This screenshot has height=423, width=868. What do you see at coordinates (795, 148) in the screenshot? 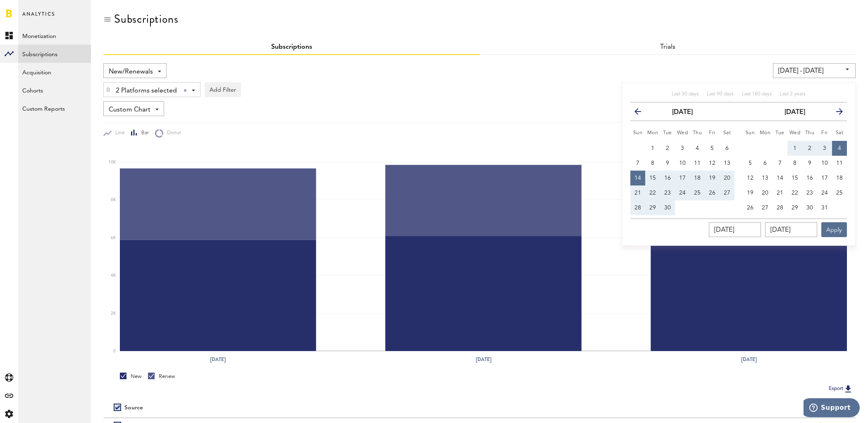
I see `button: 1` at bounding box center [795, 148].